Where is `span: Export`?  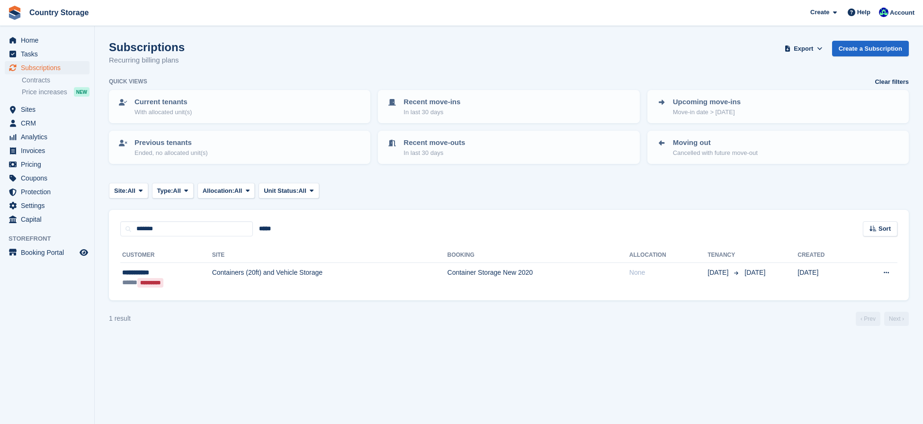
span: Export is located at coordinates (803, 49).